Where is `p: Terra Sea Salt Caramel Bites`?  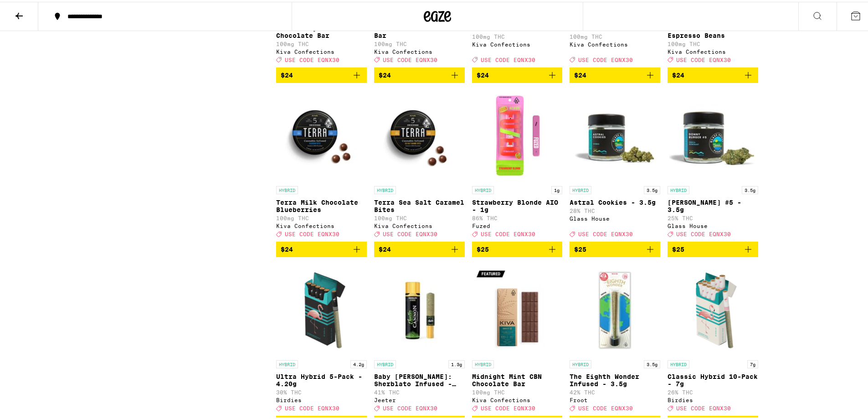 p: Terra Sea Salt Caramel Bites is located at coordinates (420, 204).